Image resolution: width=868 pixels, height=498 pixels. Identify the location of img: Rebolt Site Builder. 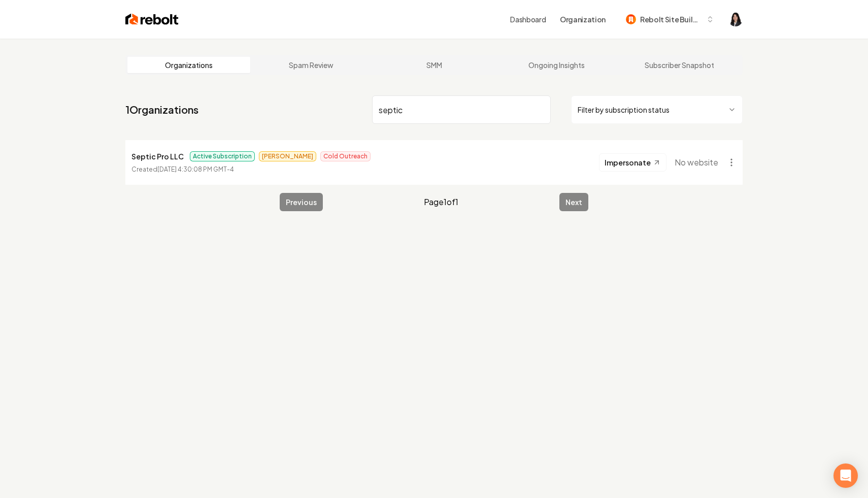
(631, 19).